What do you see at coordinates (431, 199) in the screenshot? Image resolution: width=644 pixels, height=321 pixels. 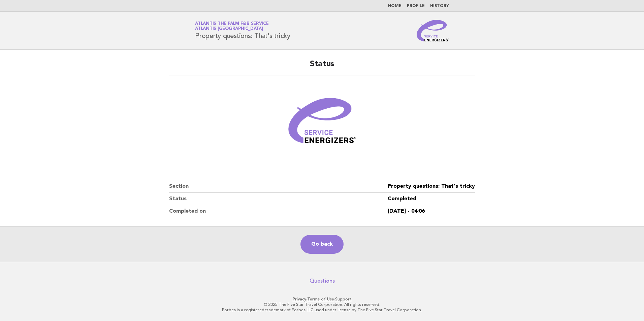 I see `dd: Completed` at bounding box center [431, 199].